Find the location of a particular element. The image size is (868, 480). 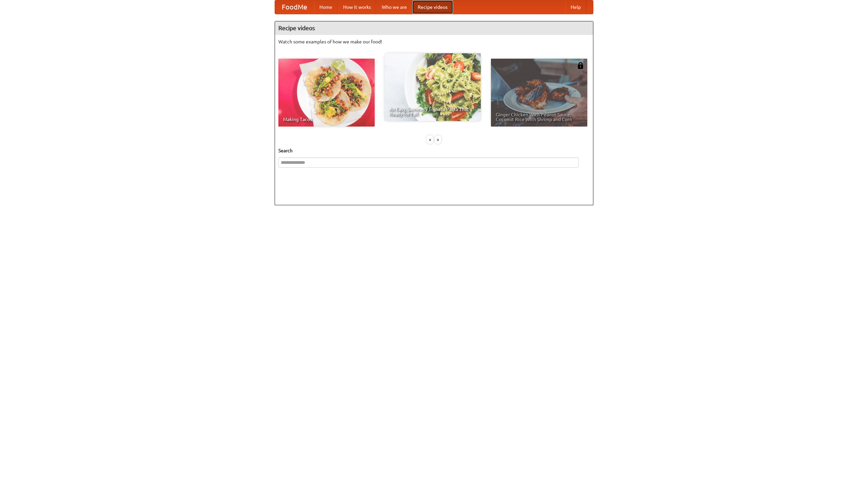

a: How it works is located at coordinates (357, 7).